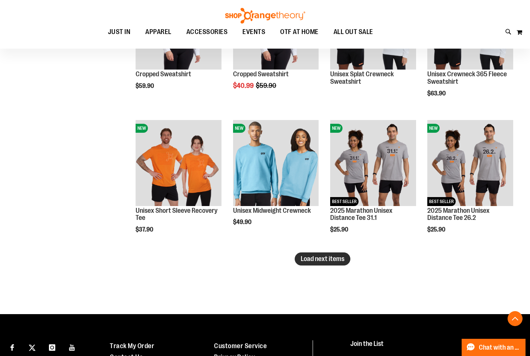 The image size is (530, 356). I want to click on a: Unisex Crewneck 365 Fleece Sweatshirt, so click(467, 78).